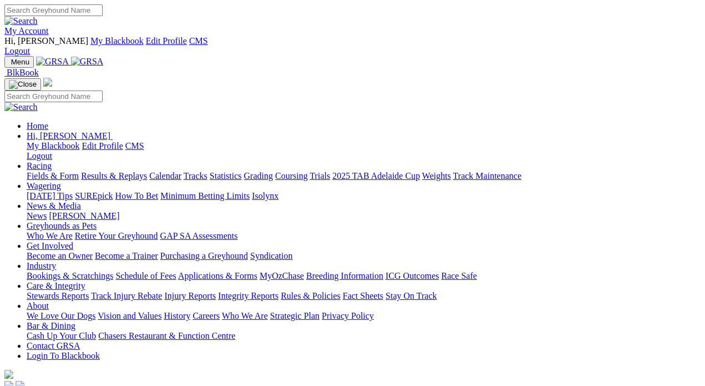  What do you see at coordinates (363, 316) in the screenshot?
I see `div: About` at bounding box center [363, 316].